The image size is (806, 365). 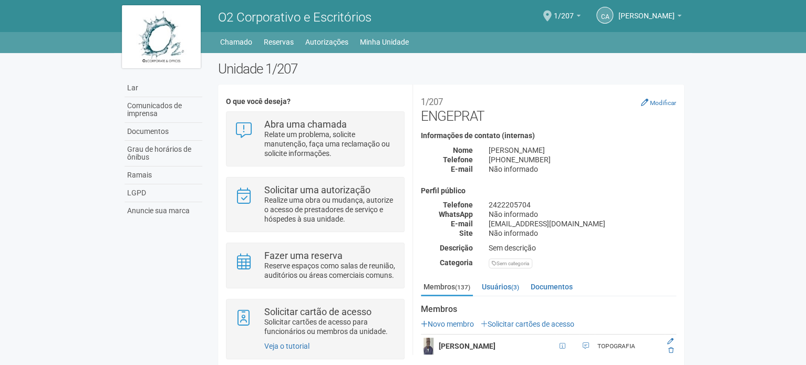 I want to click on font: Informações de contato (internas), so click(x=478, y=136).